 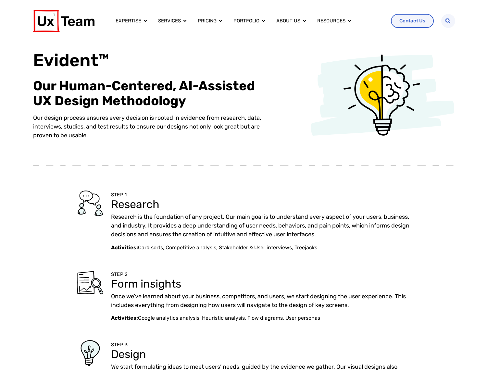 What do you see at coordinates (412, 21) in the screenshot?
I see `span: Contact Us` at bounding box center [412, 21].